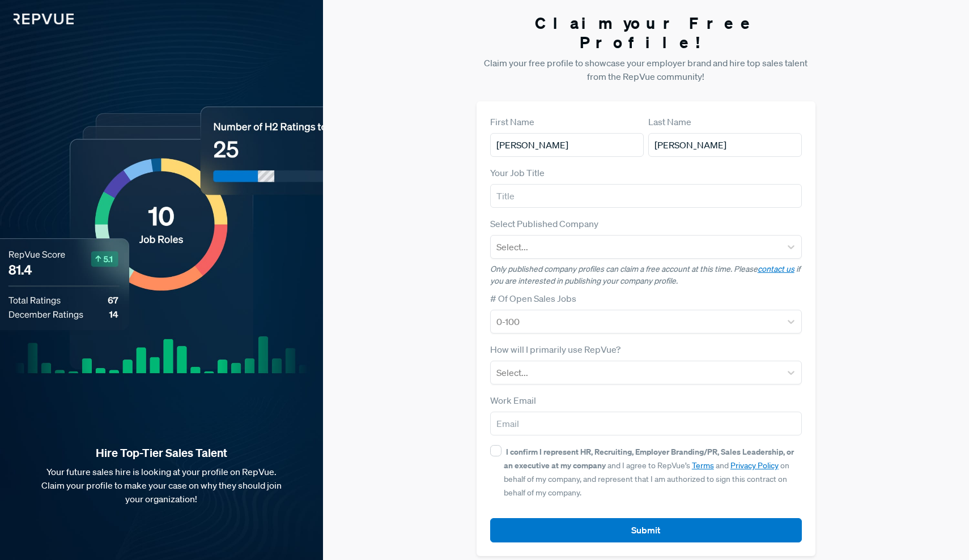 The height and width of the screenshot is (560, 969). I want to click on input: Title, so click(646, 196).